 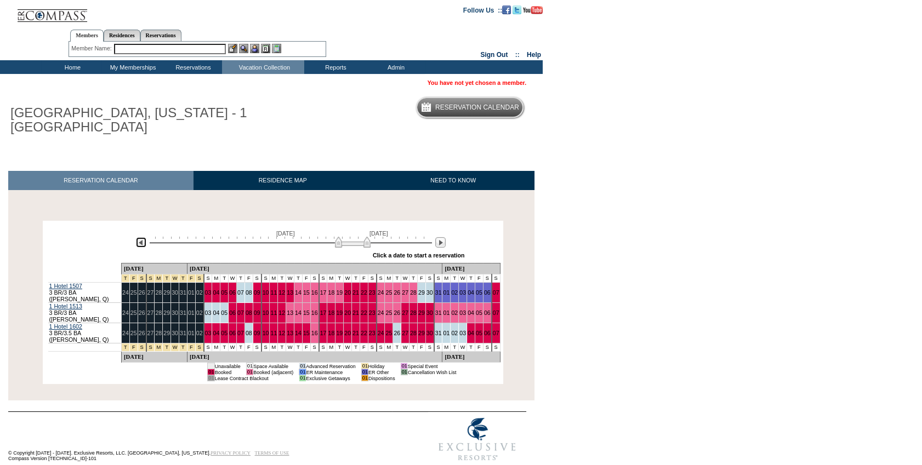 I want to click on a: NEED TO KNOW, so click(x=453, y=180).